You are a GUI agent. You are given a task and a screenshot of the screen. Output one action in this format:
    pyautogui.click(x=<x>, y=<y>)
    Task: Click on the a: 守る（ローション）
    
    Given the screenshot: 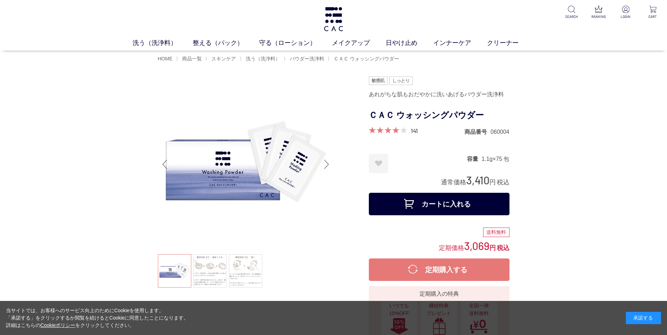 What is the action you would take?
    pyautogui.click(x=295, y=43)
    